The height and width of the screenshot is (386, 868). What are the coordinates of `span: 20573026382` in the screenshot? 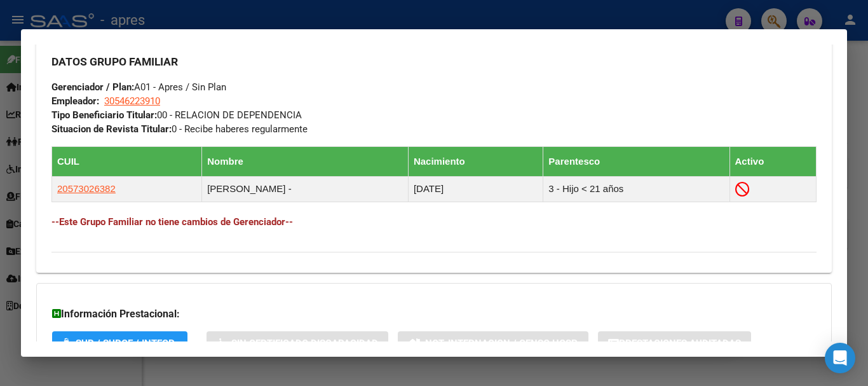 It's located at (87, 188).